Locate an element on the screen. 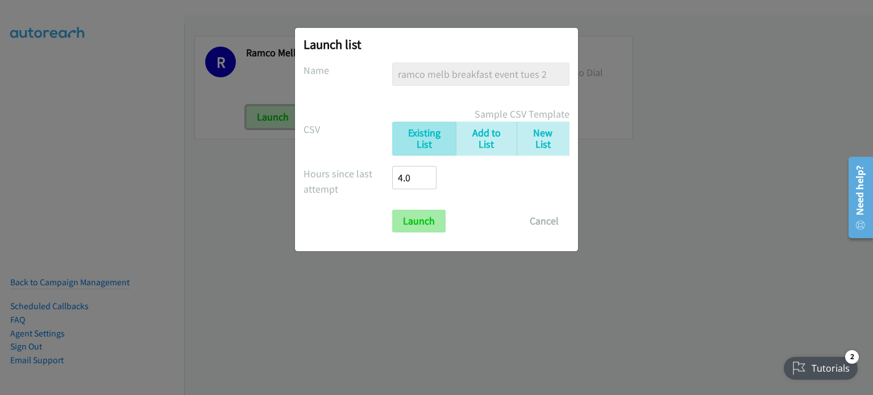  label: Name is located at coordinates (348, 70).